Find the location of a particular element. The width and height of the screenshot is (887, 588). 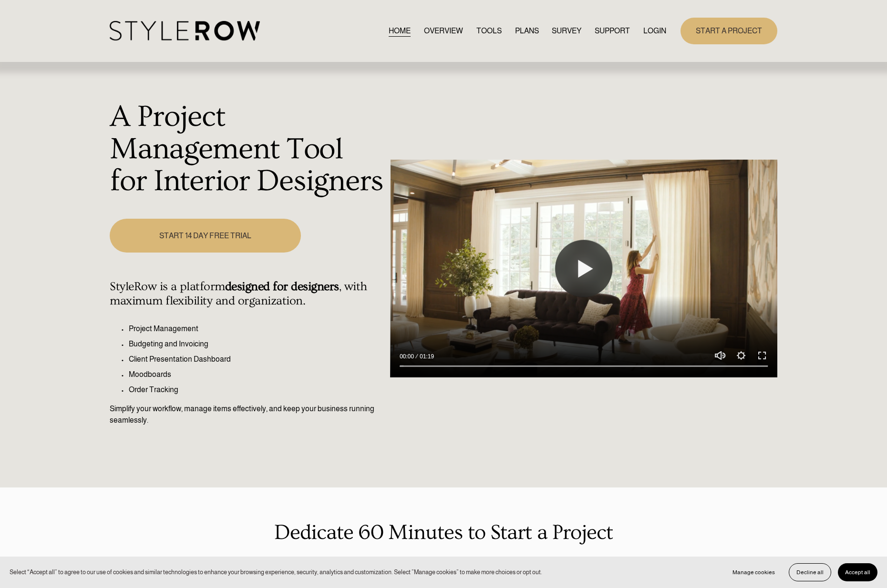

button: Manage cookies is located at coordinates (753, 572).